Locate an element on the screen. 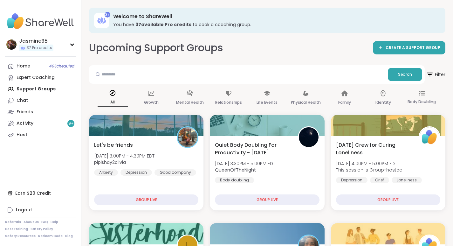  p: Family is located at coordinates (345, 102).